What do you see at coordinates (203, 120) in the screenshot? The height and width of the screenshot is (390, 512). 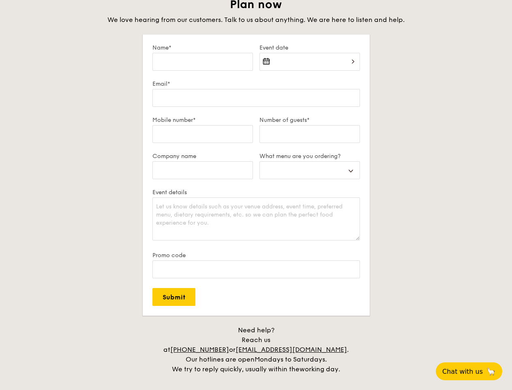 I see `label: Mobile number*` at bounding box center [203, 120].